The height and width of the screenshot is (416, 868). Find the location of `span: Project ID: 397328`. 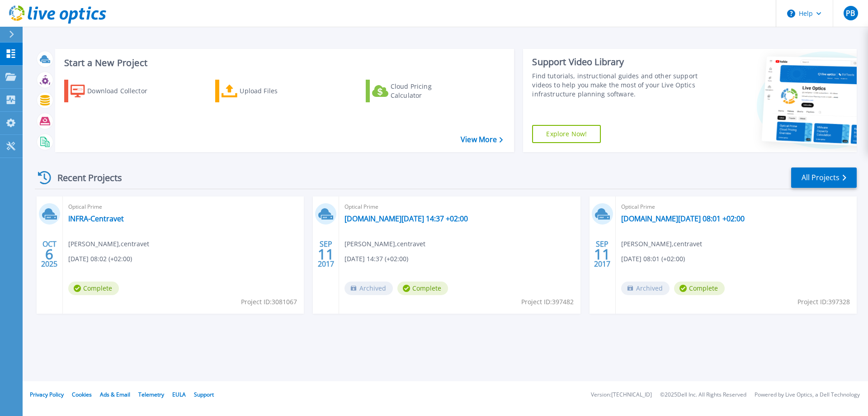

span: Project ID: 397328 is located at coordinates (824, 302).